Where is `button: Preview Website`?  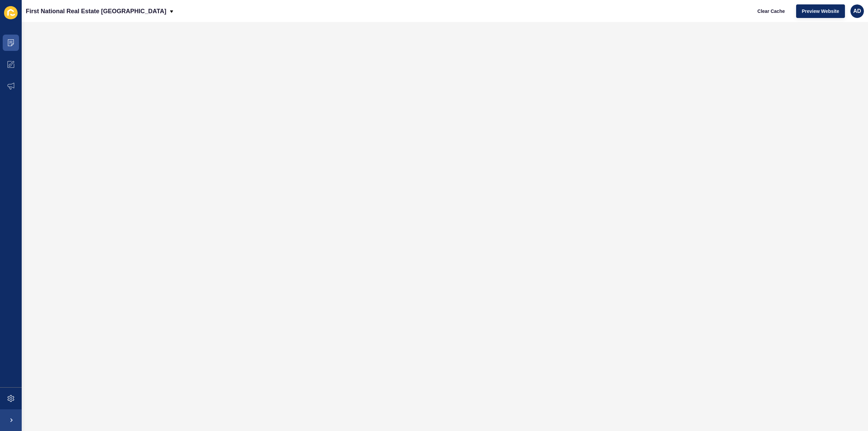
button: Preview Website is located at coordinates (821, 11).